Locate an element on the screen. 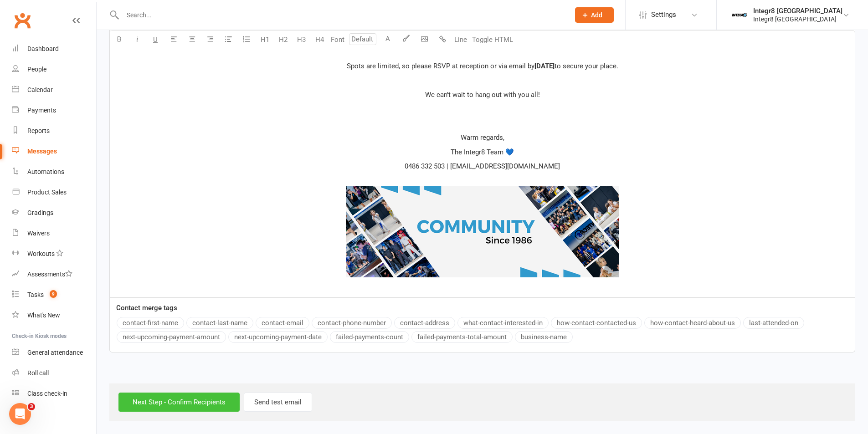 This screenshot has width=868, height=434. button: Add is located at coordinates (594, 15).